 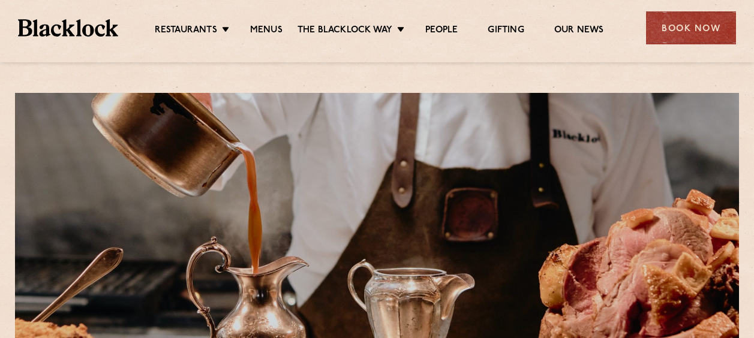 What do you see at coordinates (442, 31) in the screenshot?
I see `a: People` at bounding box center [442, 31].